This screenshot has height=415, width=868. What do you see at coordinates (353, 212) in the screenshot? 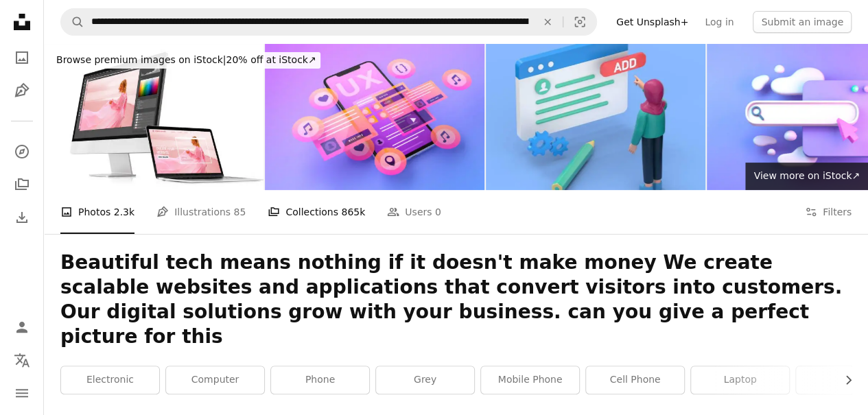
I see `span: 865k` at bounding box center [353, 212].